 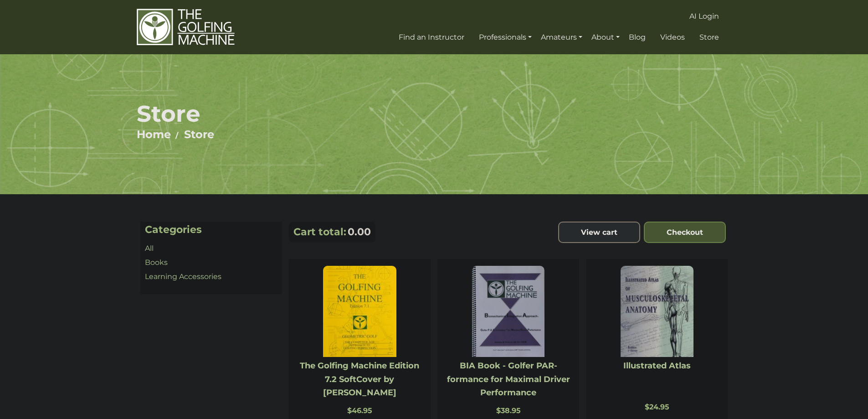 What do you see at coordinates (657, 365) in the screenshot?
I see `a: Illustrated Atlas` at bounding box center [657, 365].